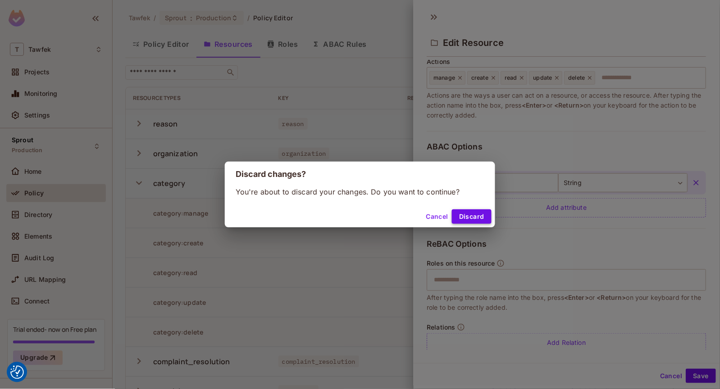 This screenshot has height=389, width=720. Describe the element at coordinates (437, 217) in the screenshot. I see `button: Cancel` at that location.